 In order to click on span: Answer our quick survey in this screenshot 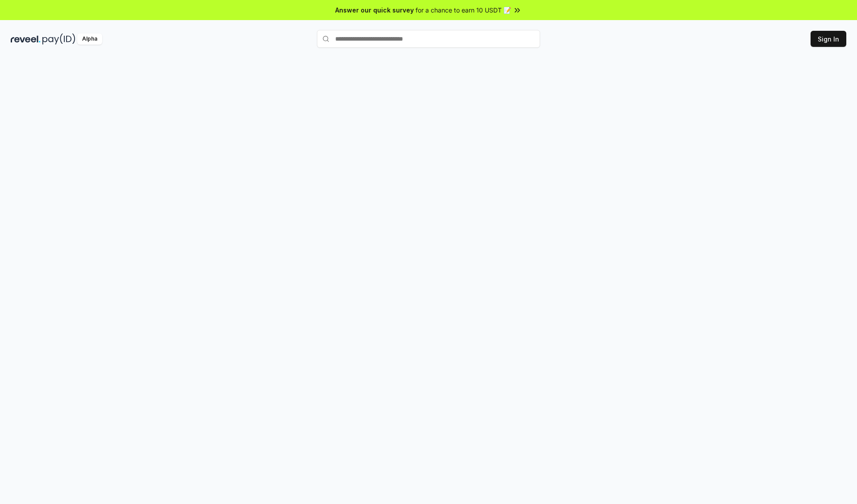, I will do `click(375, 10)`.